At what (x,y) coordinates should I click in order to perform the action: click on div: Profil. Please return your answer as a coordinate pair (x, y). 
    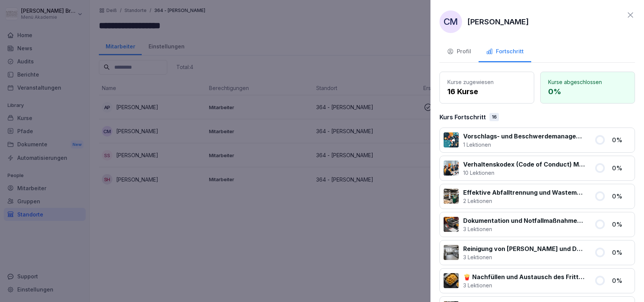
    Looking at the image, I should click on (459, 52).